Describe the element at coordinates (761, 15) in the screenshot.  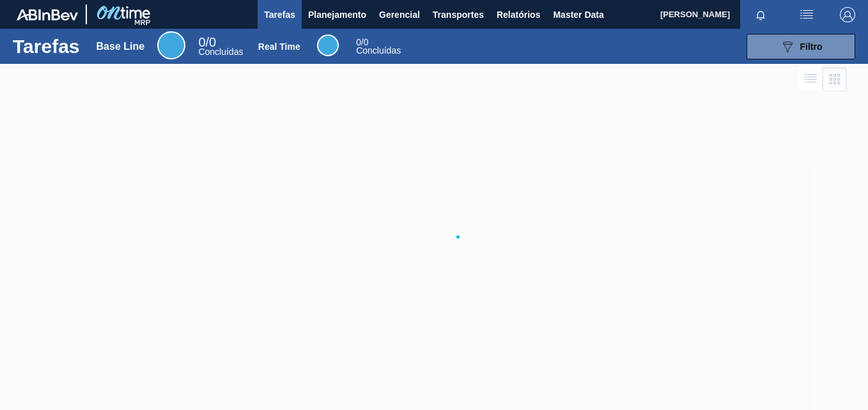
I see `button: Notificações` at that location.